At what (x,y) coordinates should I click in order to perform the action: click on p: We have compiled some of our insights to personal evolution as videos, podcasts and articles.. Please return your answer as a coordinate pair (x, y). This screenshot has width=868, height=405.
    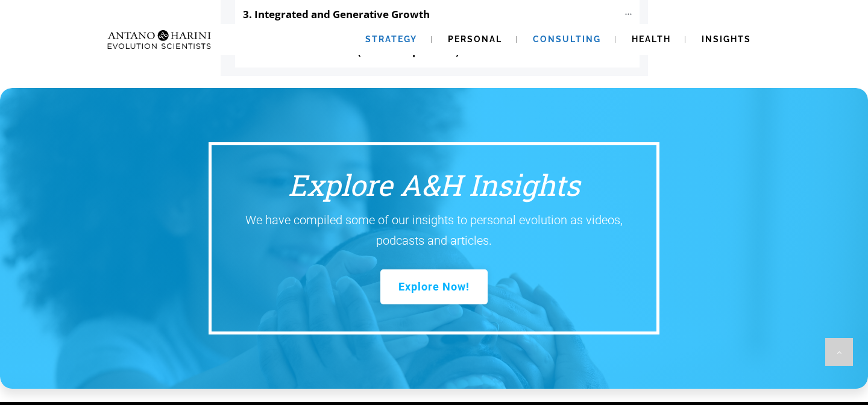
    Looking at the image, I should click on (434, 230).